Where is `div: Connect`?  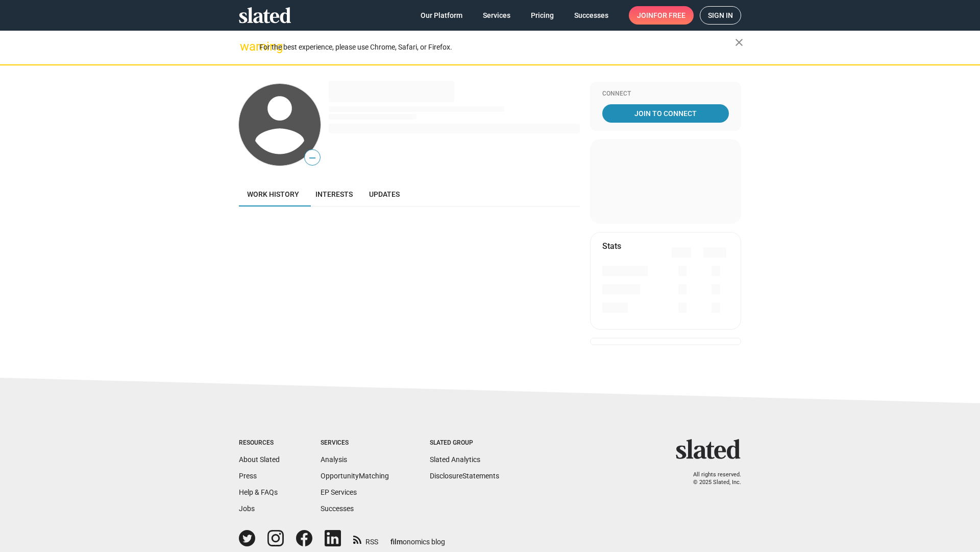
div: Connect is located at coordinates (665, 94).